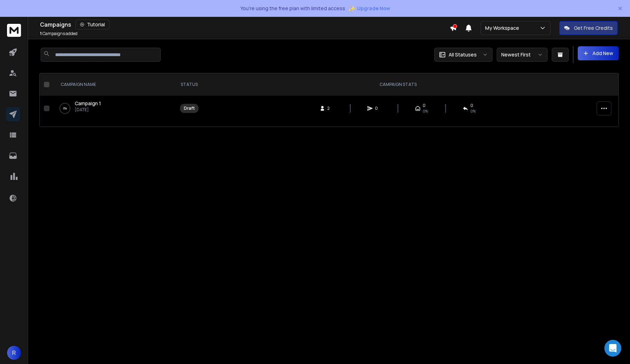  What do you see at coordinates (598, 53) in the screenshot?
I see `button: Add New` at bounding box center [598, 53].